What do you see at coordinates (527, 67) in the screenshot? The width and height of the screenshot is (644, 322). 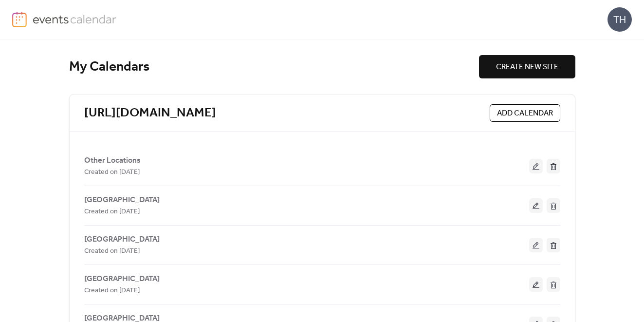 I see `span: CREATE NEW SITE` at bounding box center [527, 67].